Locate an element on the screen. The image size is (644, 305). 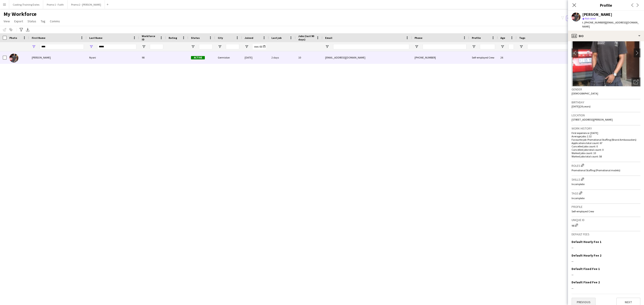
p: Worked jobs count: 10 is located at coordinates (606, 153).